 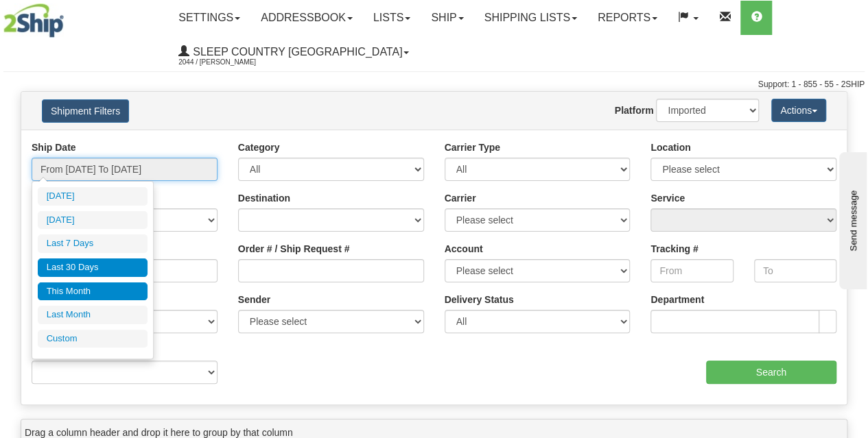 I want to click on li: Last 30 Days, so click(x=93, y=268).